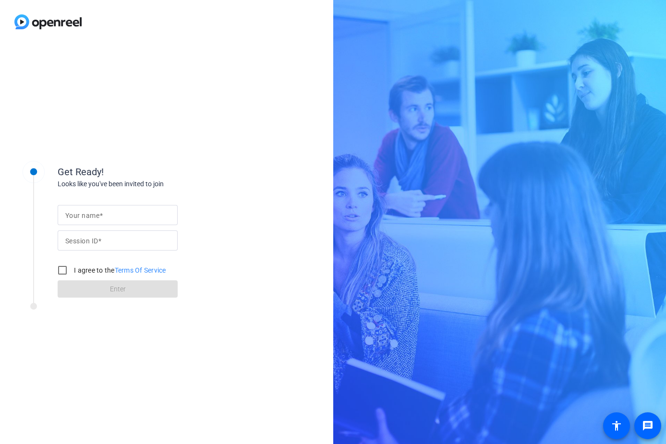 The width and height of the screenshot is (666, 444). I want to click on mat-icon: message, so click(647, 426).